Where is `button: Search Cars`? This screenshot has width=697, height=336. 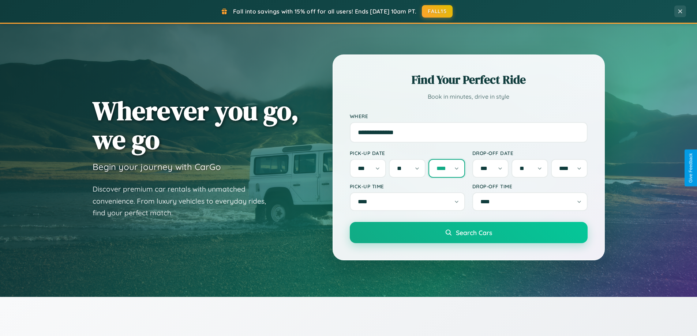
button: Search Cars is located at coordinates (468, 233).